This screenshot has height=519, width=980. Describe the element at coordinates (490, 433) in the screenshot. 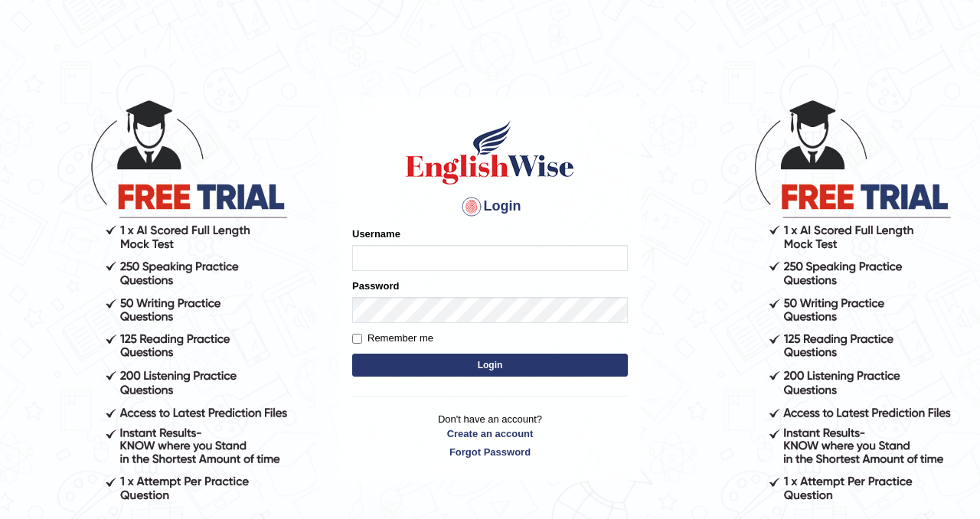

I see `a: Create an account` at that location.